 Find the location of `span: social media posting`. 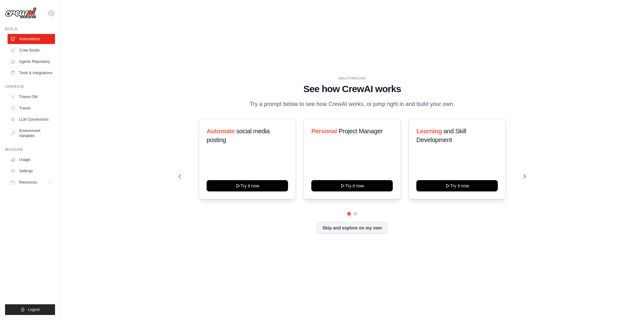

span: social media posting is located at coordinates (238, 136).